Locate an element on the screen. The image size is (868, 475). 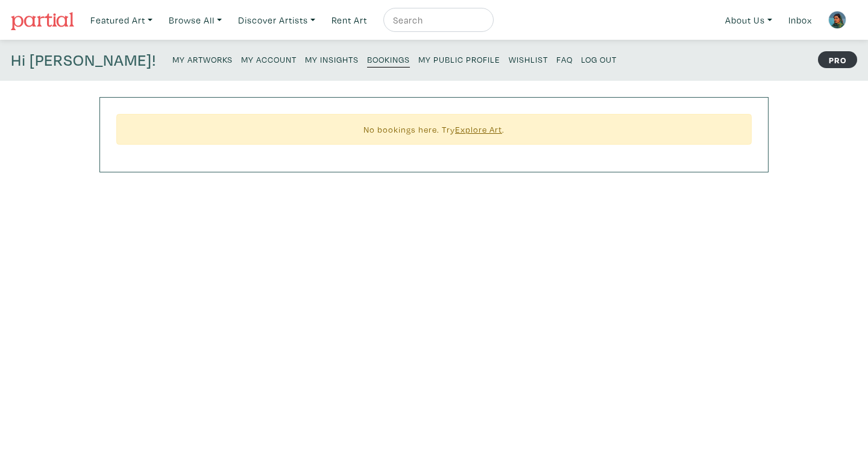
small: My Account is located at coordinates (269, 59).